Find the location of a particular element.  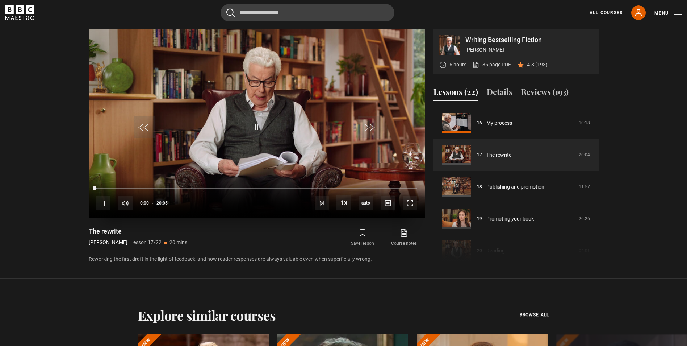

span: 20:05 is located at coordinates (162, 203).